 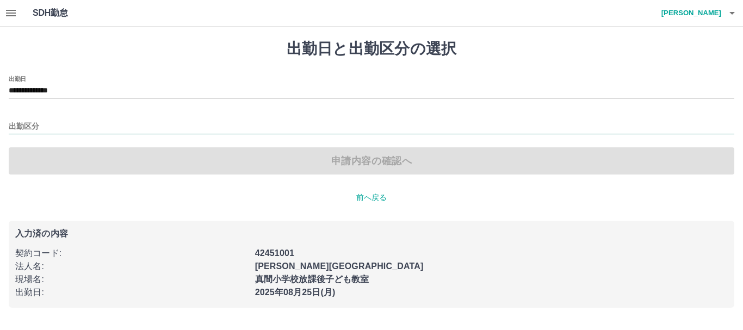 I want to click on h1: 出勤日と出勤区分の選択, so click(x=372, y=49).